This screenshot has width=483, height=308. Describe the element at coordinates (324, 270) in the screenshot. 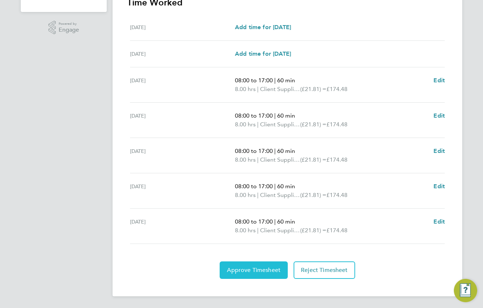

I see `span: Reject Timesheet` at that location.